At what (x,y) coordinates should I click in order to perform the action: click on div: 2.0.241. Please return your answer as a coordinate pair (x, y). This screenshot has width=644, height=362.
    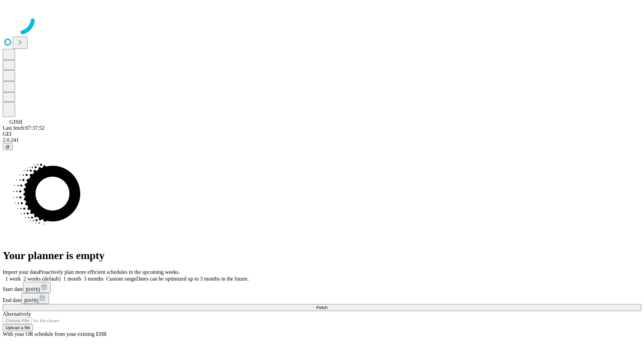
    Looking at the image, I should click on (322, 140).